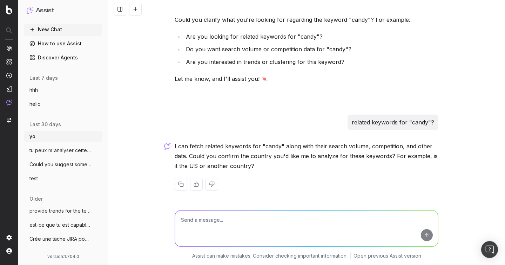  I want to click on button: Could you suggest some relative keywords, so click(63, 164).